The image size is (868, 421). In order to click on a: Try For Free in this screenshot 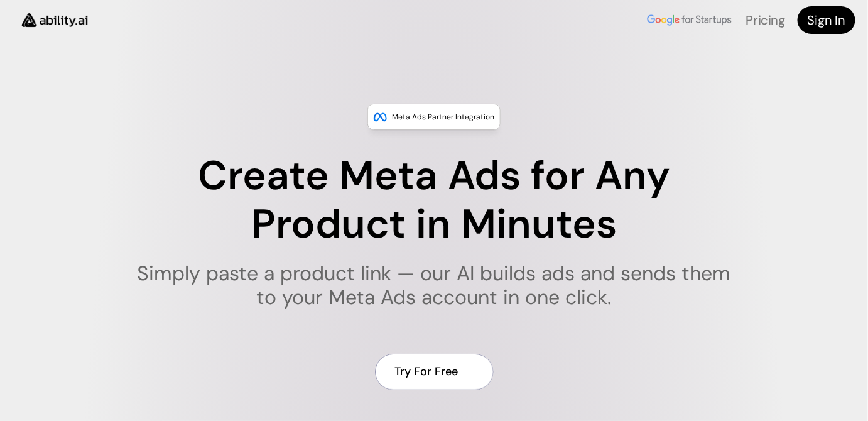, I will do `click(434, 372)`.